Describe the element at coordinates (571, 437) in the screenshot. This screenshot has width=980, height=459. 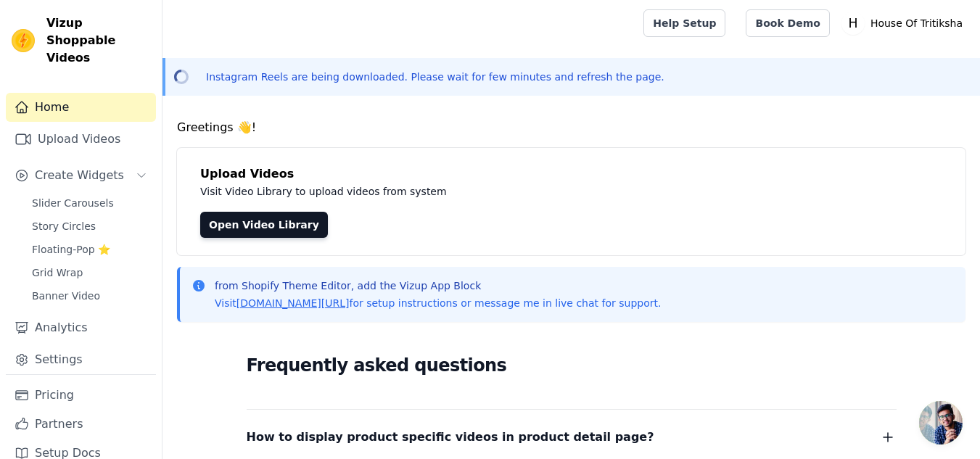
I see `button: How to display product specific videos in product detail page?` at that location.